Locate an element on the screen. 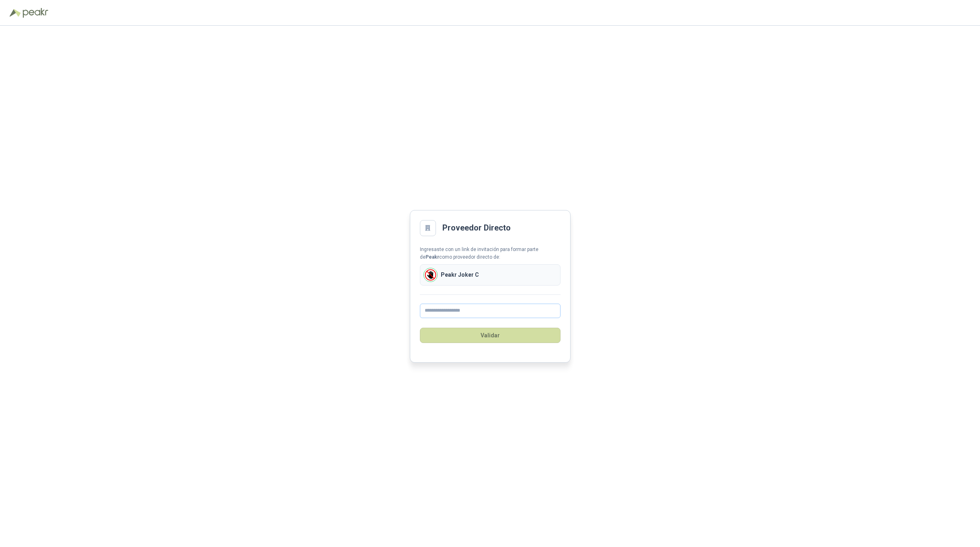  b: Peakr is located at coordinates (433, 257).